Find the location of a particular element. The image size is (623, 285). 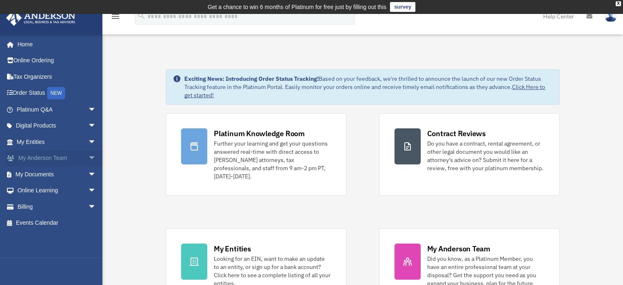

a: My Entitiesarrow_drop_down is located at coordinates (57, 142).